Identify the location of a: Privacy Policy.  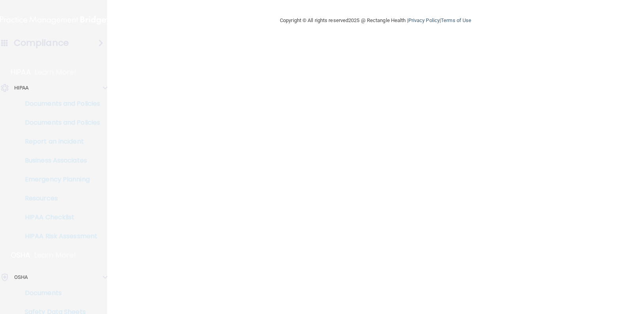
(424, 20).